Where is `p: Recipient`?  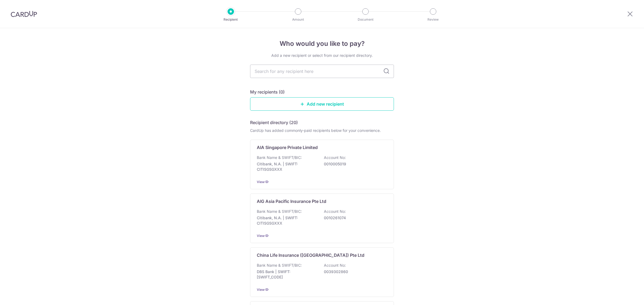
p: Recipient is located at coordinates (231, 20).